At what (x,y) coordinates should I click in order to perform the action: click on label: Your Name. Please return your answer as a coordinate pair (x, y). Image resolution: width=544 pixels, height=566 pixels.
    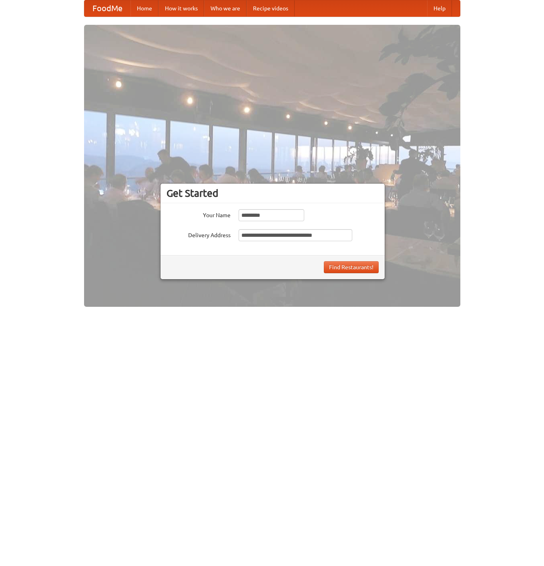
    Looking at the image, I should click on (198, 214).